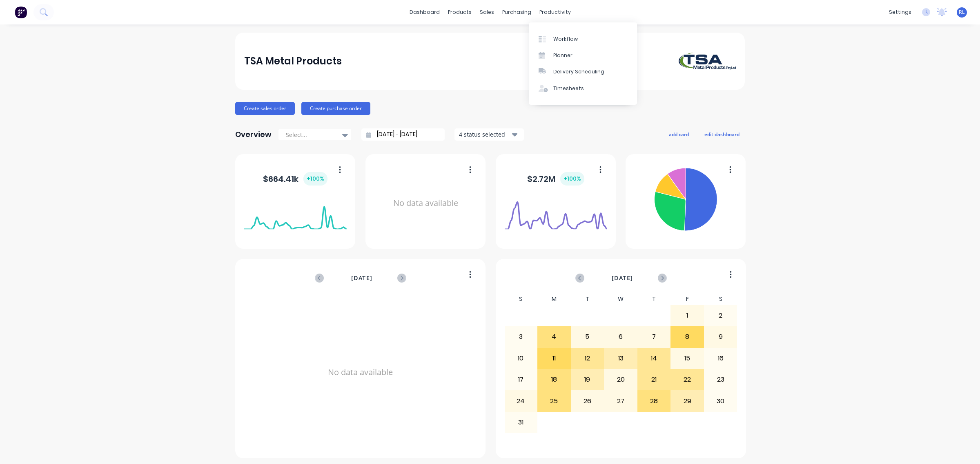  Describe the element at coordinates (521, 337) in the screenshot. I see `div: 3` at that location.